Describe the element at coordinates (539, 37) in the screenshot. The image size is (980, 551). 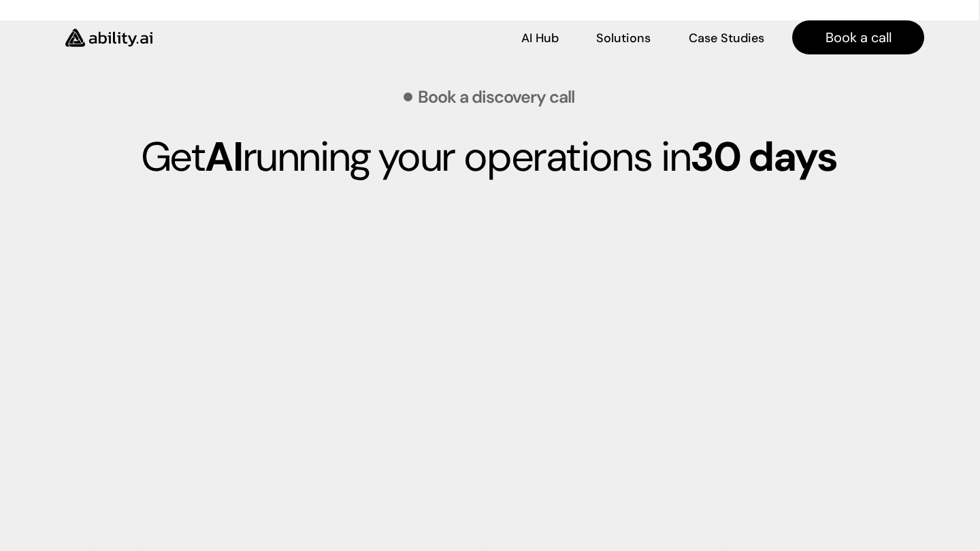
I see `a: AI Hub` at that location.